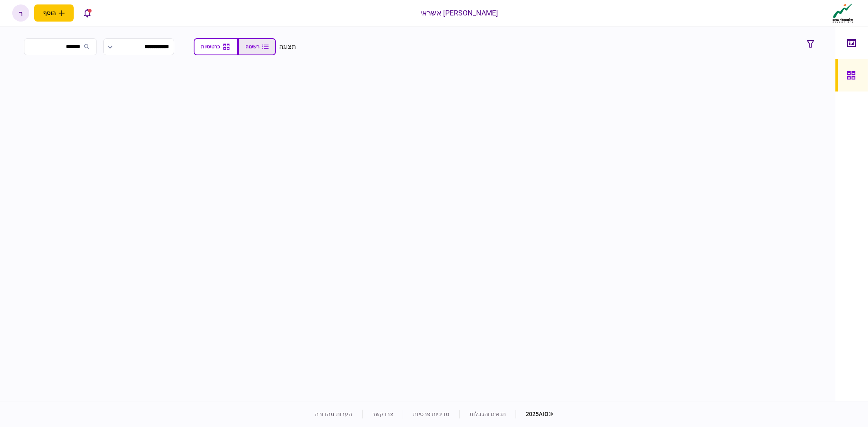 The image size is (868, 427). Describe the element at coordinates (253, 47) in the screenshot. I see `span: רשימה` at that location.